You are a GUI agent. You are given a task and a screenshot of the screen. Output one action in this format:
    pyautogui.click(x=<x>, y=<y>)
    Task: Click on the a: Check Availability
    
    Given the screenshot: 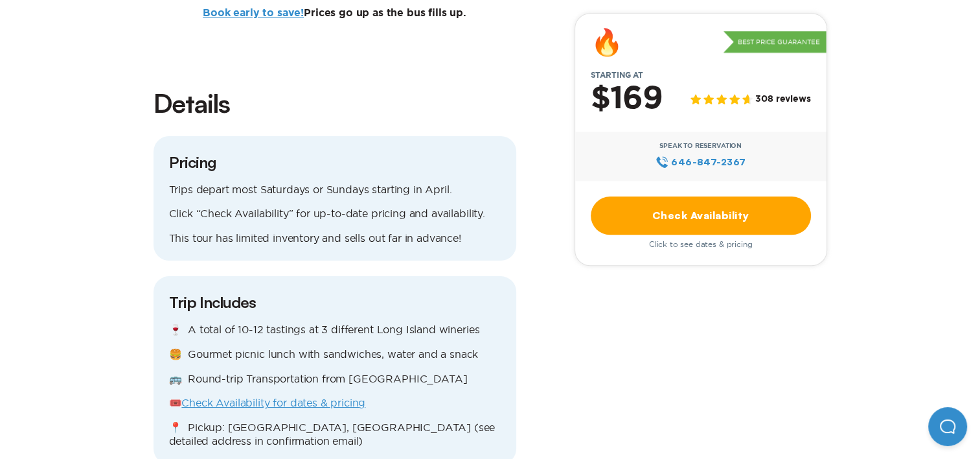 What is the action you would take?
    pyautogui.click(x=701, y=215)
    